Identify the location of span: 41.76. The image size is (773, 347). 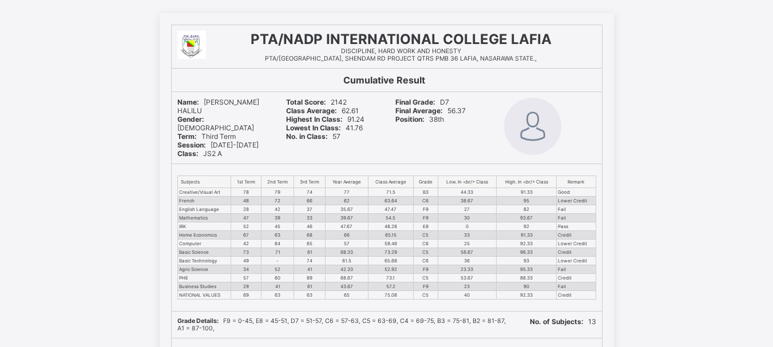
(324, 128).